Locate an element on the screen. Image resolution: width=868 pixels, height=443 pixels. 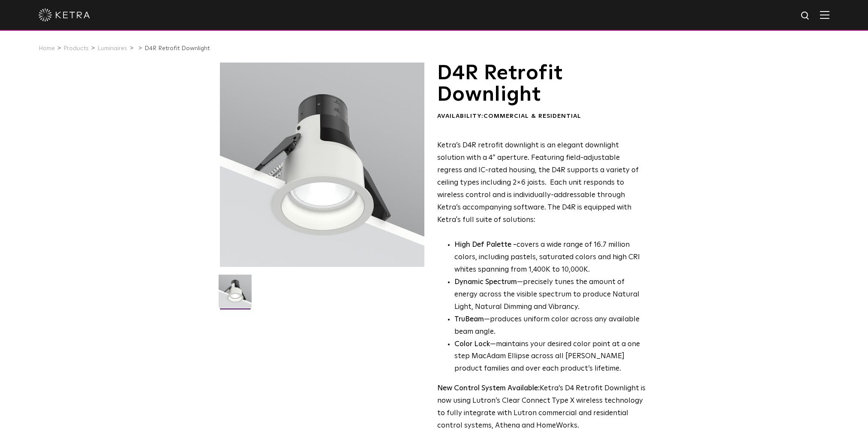
img: D4R Retrofit Downlight is located at coordinates (235, 295).